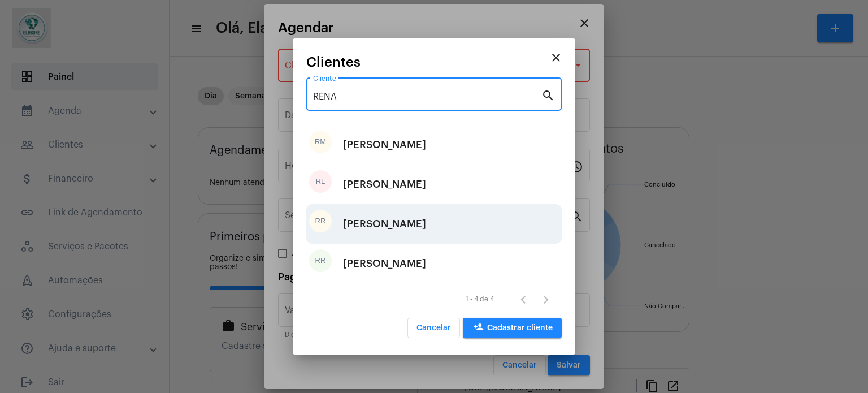  What do you see at coordinates (434, 328) in the screenshot?
I see `button: Cancelar` at bounding box center [434, 328].